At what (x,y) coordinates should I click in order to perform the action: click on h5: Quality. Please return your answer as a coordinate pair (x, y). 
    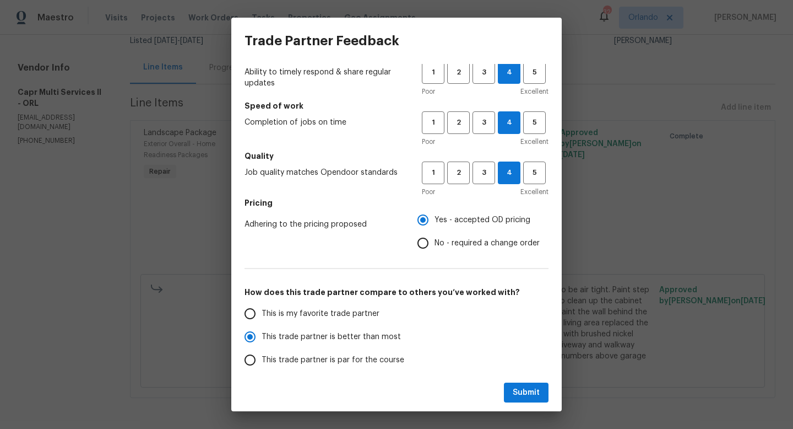
    Looking at the image, I should click on (397, 156).